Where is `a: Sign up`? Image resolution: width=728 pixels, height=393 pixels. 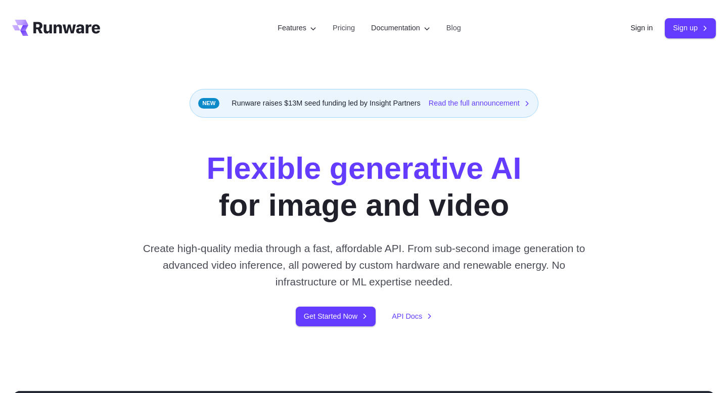
a: Sign up is located at coordinates (690, 28).